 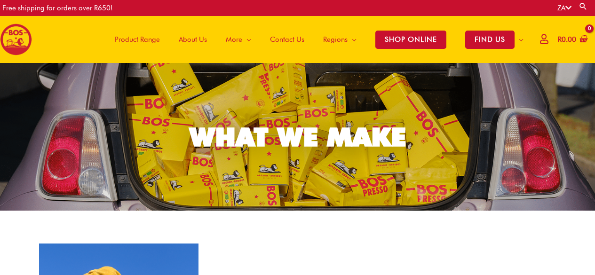 I want to click on a: Product Range, so click(x=137, y=40).